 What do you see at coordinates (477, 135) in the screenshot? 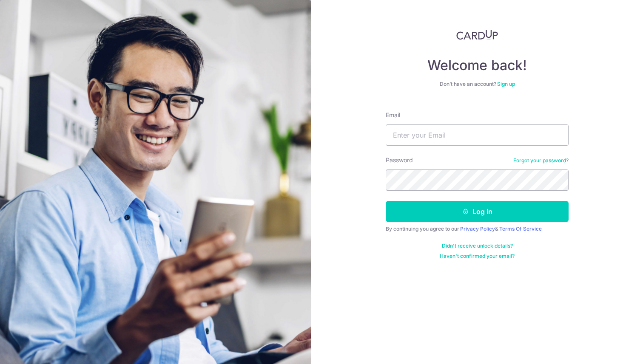
I see `input: Enter your Email` at bounding box center [477, 135].